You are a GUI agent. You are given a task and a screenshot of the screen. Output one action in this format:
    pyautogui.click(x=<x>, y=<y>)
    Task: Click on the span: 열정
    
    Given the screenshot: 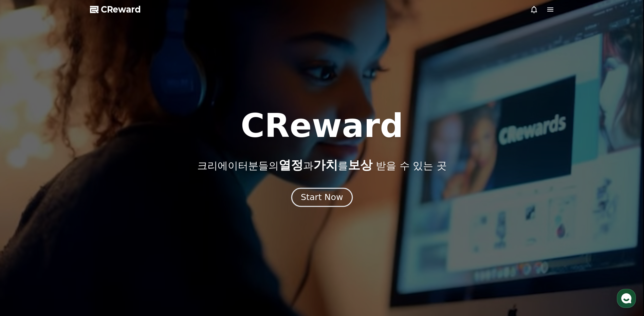 What is the action you would take?
    pyautogui.click(x=291, y=165)
    